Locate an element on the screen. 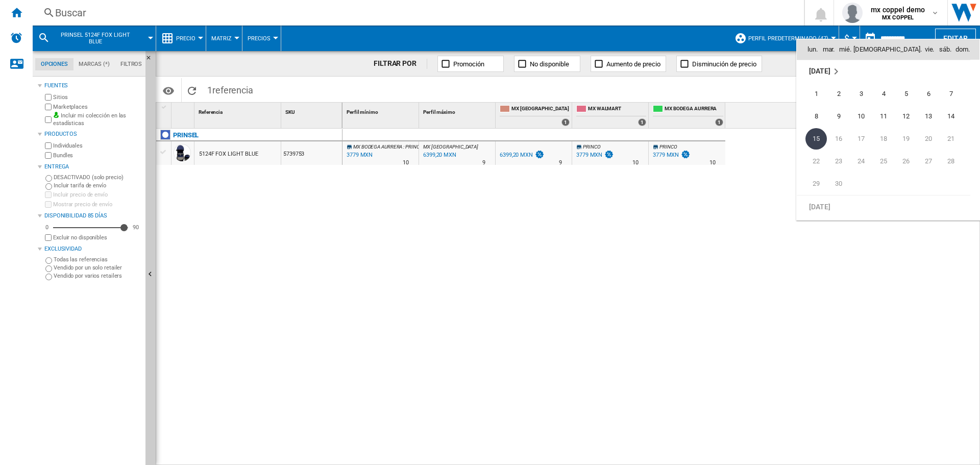 This screenshot has width=980, height=465. span: 2 is located at coordinates (838, 94).